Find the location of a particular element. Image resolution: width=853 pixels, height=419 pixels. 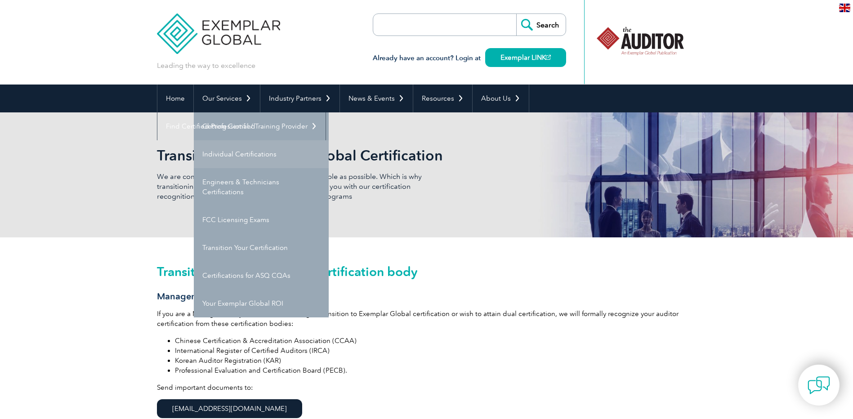

a: Your Exemplar Global ROI is located at coordinates (261, 303).